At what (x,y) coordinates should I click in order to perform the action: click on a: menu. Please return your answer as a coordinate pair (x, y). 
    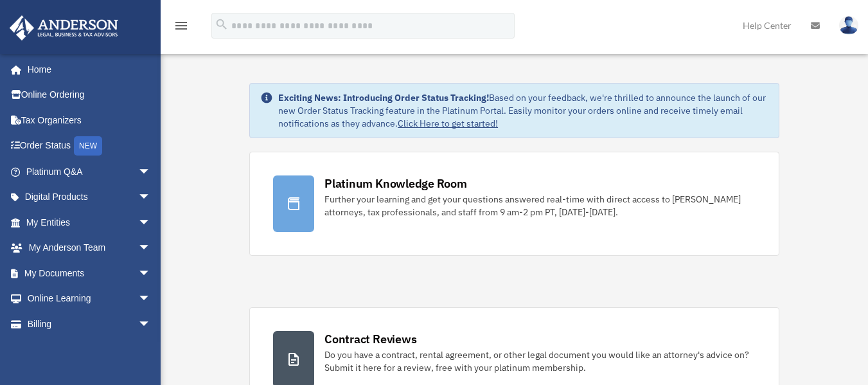
    Looking at the image, I should click on (181, 28).